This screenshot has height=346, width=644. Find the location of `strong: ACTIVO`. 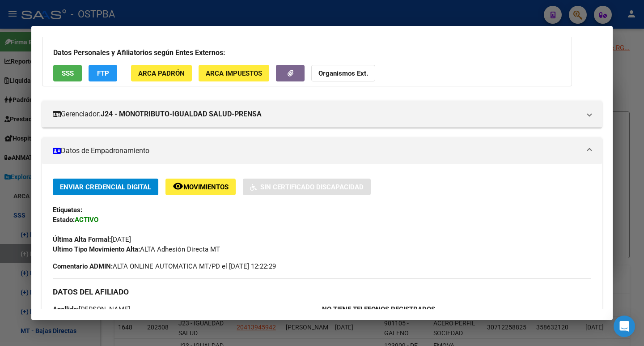

strong: ACTIVO is located at coordinates (87, 220).